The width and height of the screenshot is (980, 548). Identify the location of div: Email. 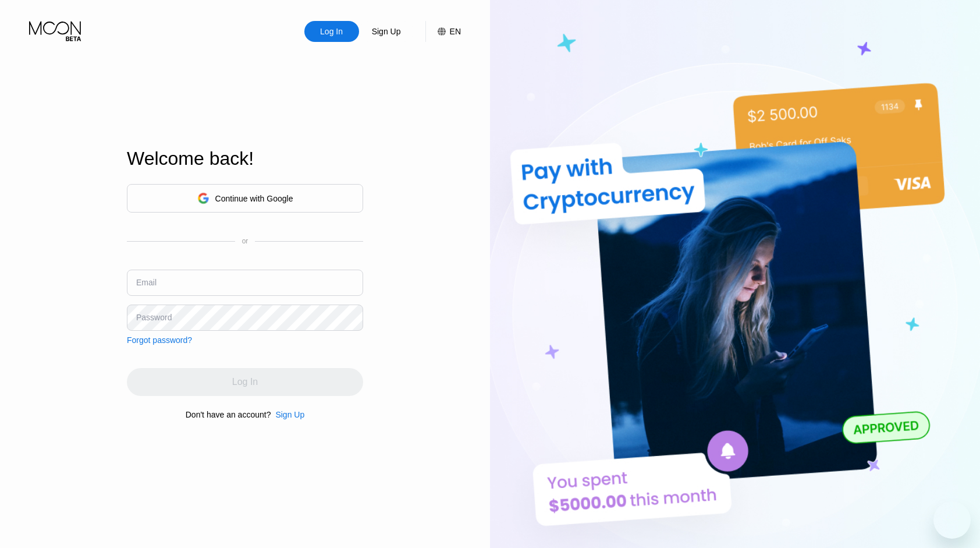
(146, 282).